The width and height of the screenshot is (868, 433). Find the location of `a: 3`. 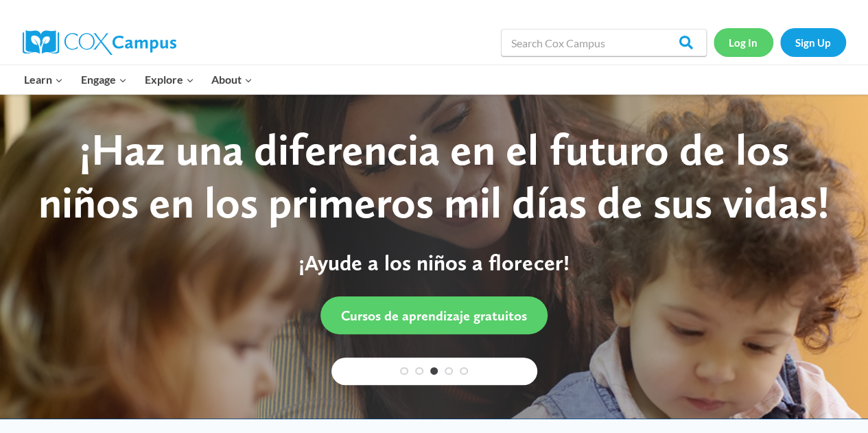

a: 3 is located at coordinates (434, 371).